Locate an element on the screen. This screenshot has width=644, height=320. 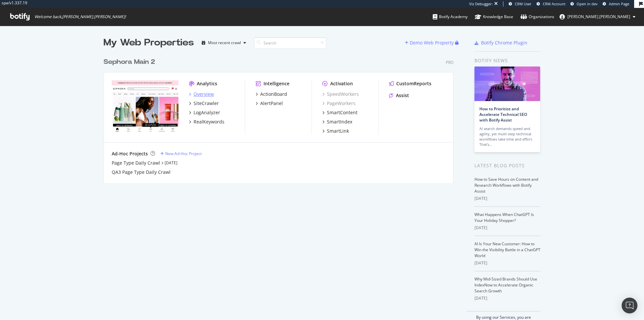
a: AlertPanel is located at coordinates (269, 103).